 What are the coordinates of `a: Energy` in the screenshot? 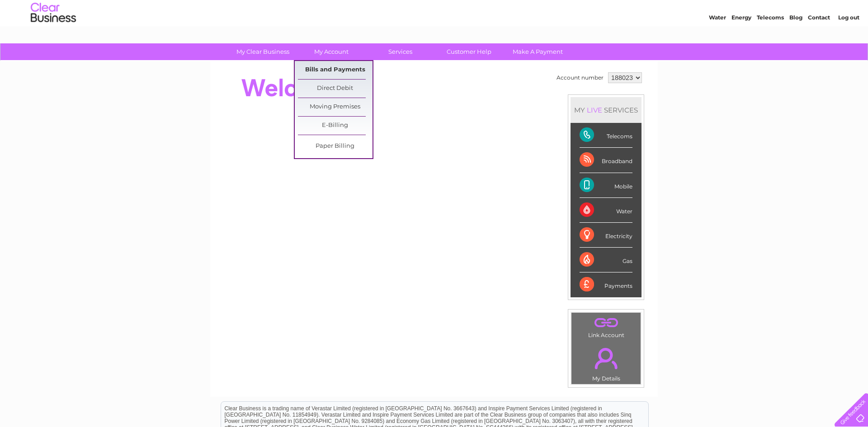 It's located at (741, 42).